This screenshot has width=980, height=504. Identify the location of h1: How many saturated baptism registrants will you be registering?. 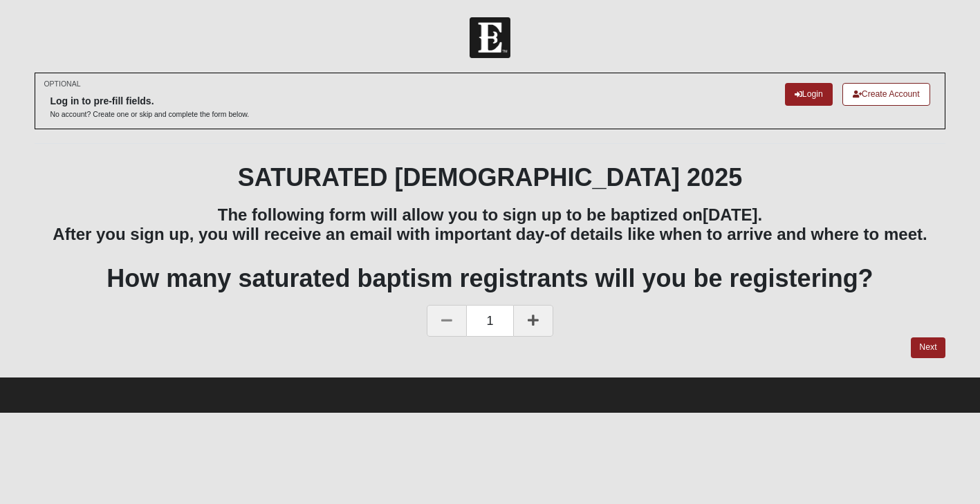
(489, 278).